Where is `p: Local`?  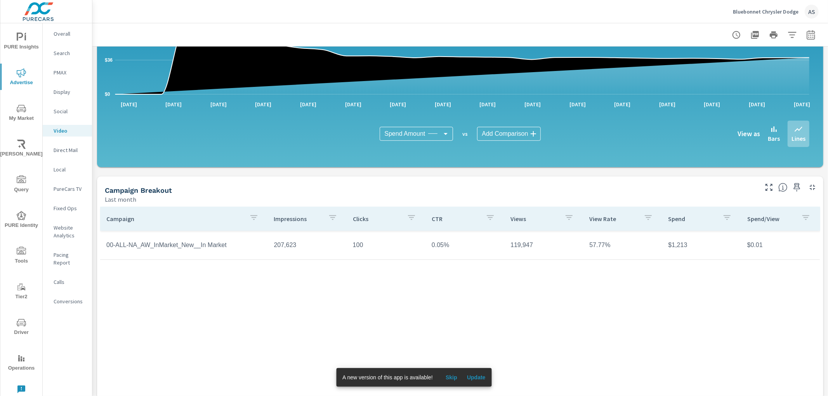 p: Local is located at coordinates (69, 170).